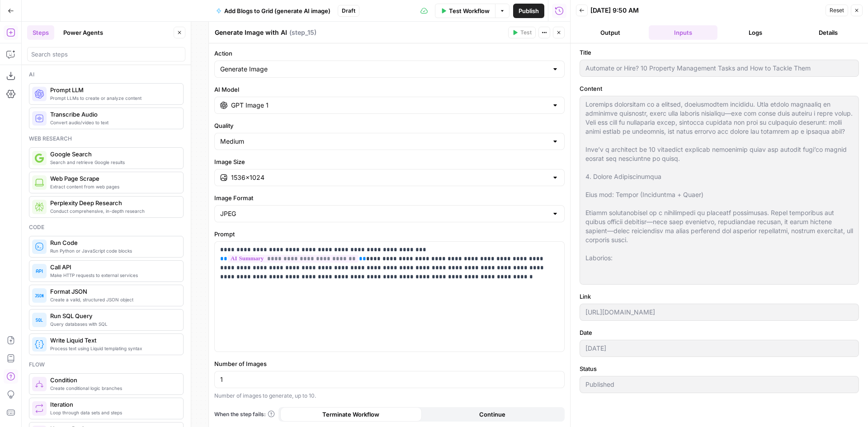 The image size is (868, 427). Describe the element at coordinates (756, 32) in the screenshot. I see `button: Logs` at that location.